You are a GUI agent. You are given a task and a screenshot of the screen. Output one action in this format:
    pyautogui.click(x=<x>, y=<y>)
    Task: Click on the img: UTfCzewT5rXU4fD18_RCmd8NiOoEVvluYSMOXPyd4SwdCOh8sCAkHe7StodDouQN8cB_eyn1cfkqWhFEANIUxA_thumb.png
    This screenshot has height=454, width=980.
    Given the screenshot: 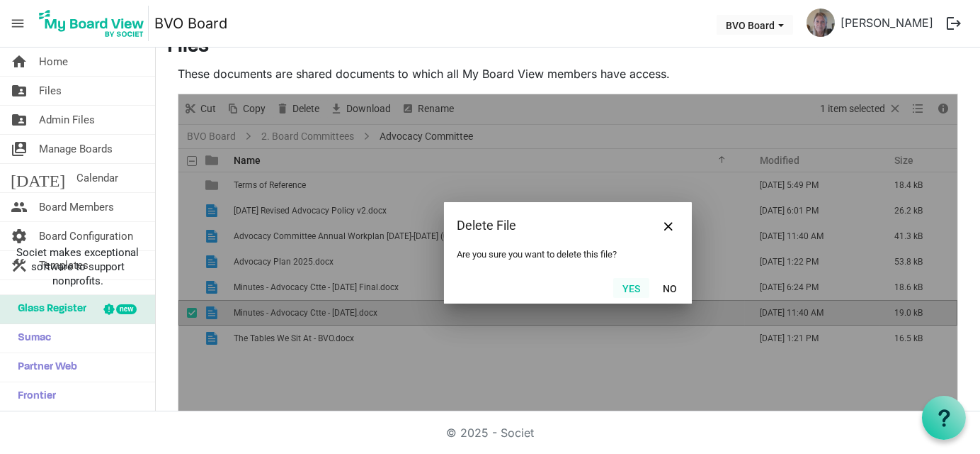 What is the action you would take?
    pyautogui.click(x=821, y=23)
    